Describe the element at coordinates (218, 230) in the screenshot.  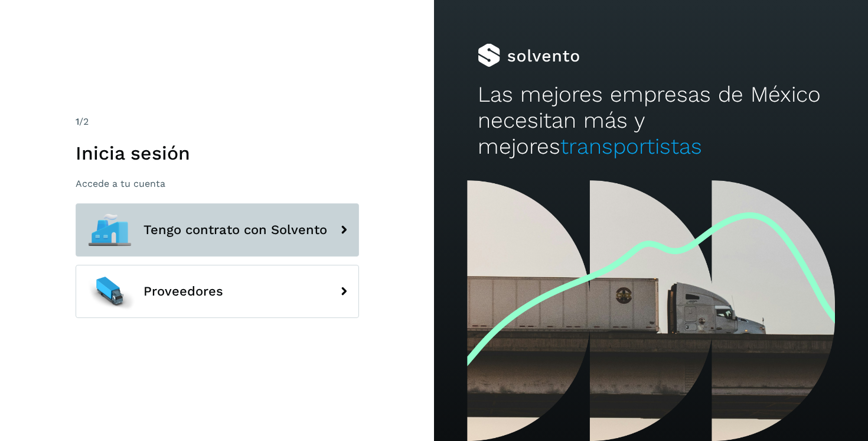
I see `button: Tengo contrato con Solvento` at that location.